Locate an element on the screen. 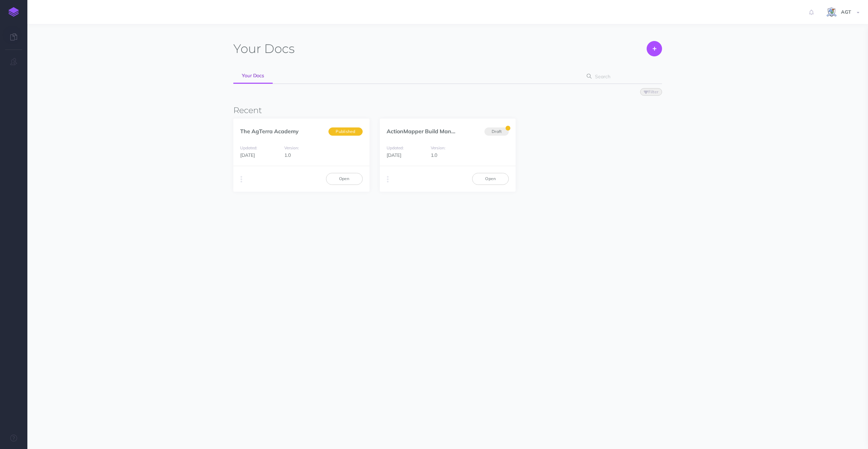 The height and width of the screenshot is (449, 868). a: Your Docs is located at coordinates (253, 76).